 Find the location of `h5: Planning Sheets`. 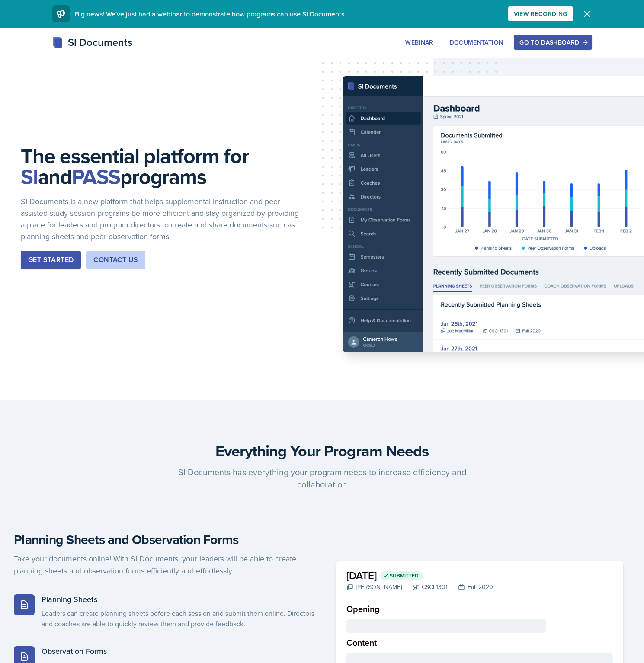

h5: Planning Sheets is located at coordinates (178, 599).